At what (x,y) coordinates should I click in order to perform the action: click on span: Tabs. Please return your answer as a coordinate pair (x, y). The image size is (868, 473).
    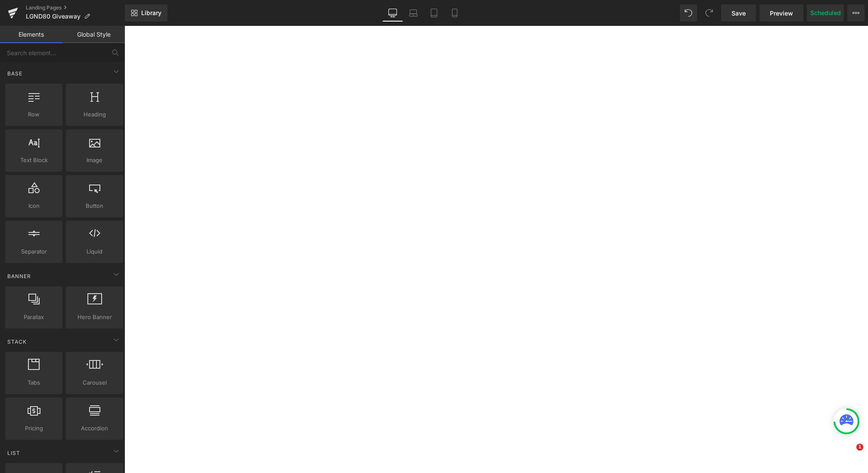
    Looking at the image, I should click on (34, 382).